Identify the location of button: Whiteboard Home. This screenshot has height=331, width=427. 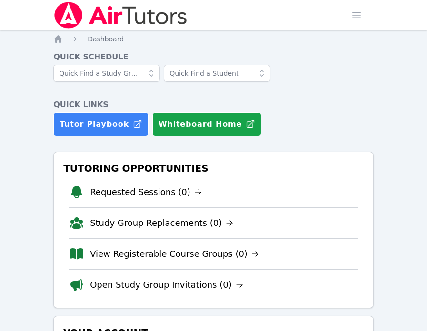
(206, 124).